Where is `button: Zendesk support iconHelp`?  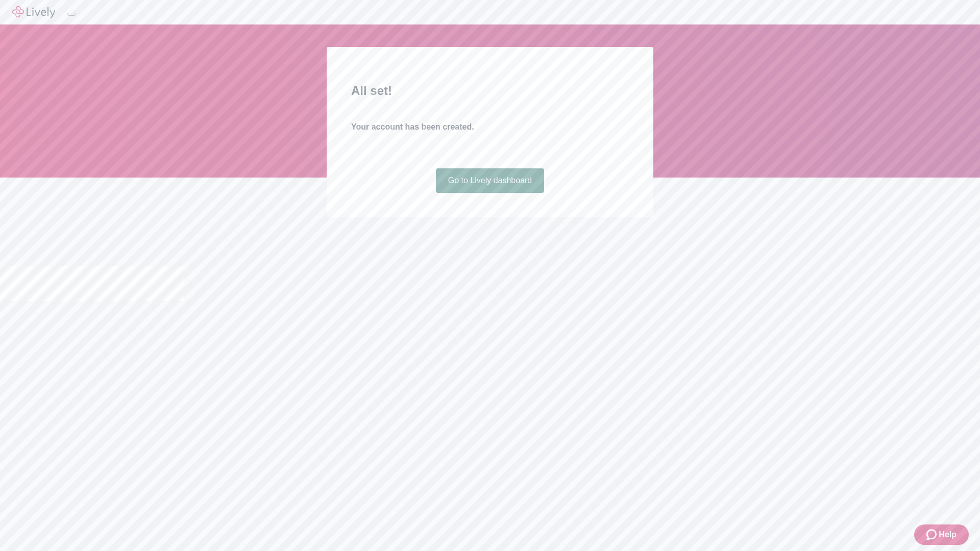 button: Zendesk support iconHelp is located at coordinates (941, 535).